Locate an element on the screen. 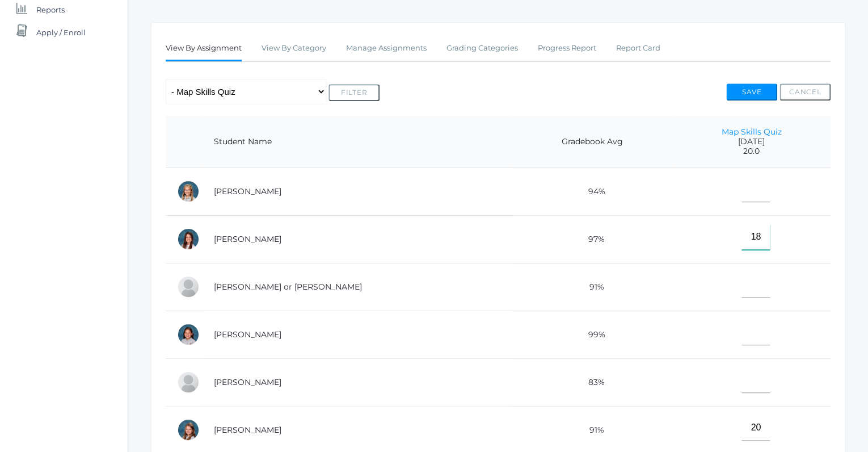  th: Gradebook Avg is located at coordinates (592, 142).